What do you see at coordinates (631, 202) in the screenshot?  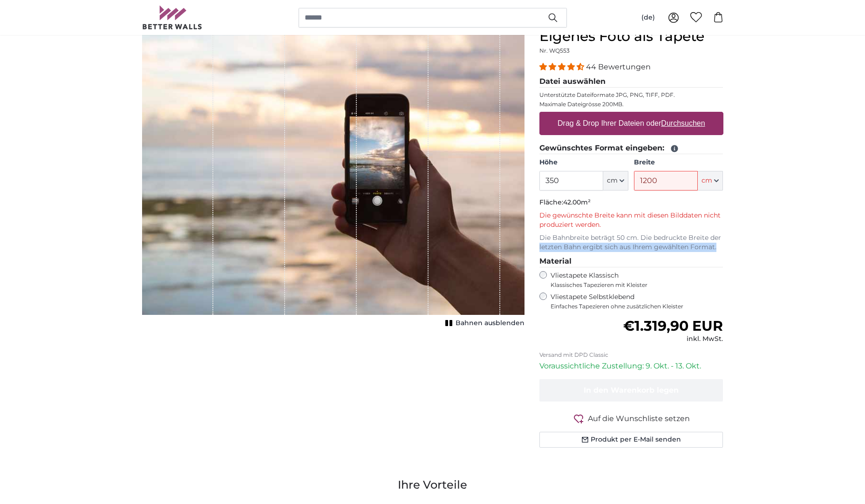 I see `p: Fläche:` at bounding box center [631, 202].